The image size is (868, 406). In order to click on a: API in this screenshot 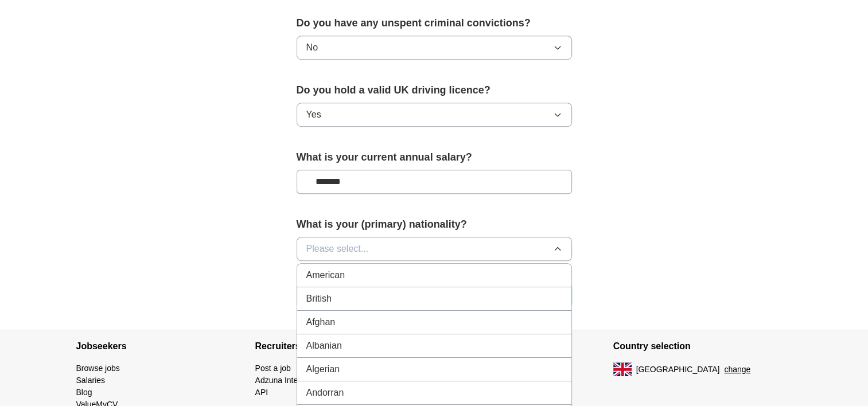, I will do `click(262, 393)`.